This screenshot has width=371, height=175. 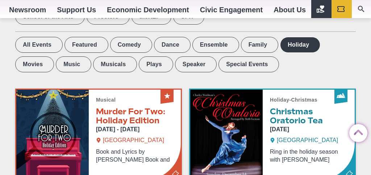 What do you see at coordinates (216, 45) in the screenshot?
I see `label: Ensemble` at bounding box center [216, 45].